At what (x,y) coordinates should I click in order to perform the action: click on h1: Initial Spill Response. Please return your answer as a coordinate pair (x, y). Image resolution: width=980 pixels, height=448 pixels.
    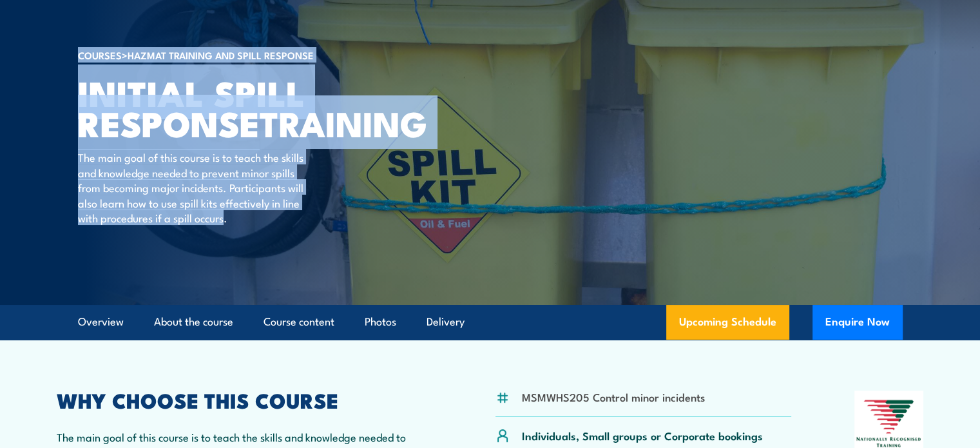
    Looking at the image, I should click on (237, 107).